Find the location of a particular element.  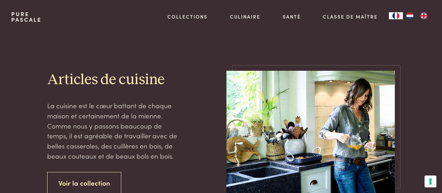

a: Classe de maître is located at coordinates (350, 16).